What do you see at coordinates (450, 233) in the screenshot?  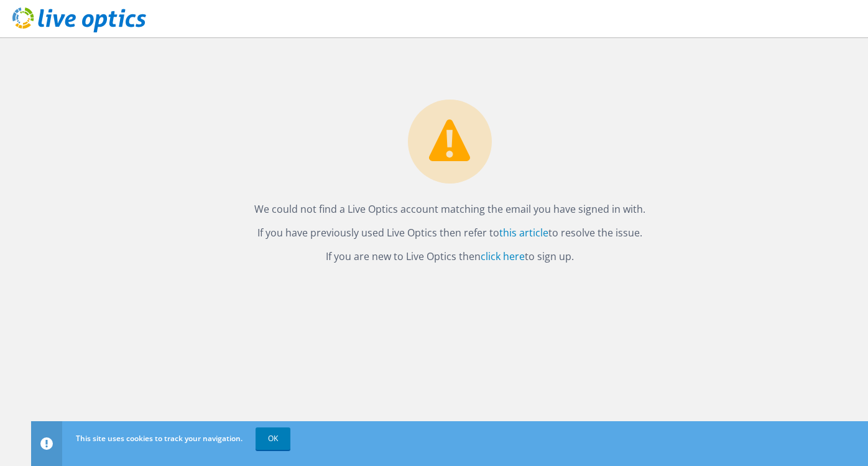 I see `p: If you have previously used Live Optics then refer to to resolve the issue.` at bounding box center [450, 233].